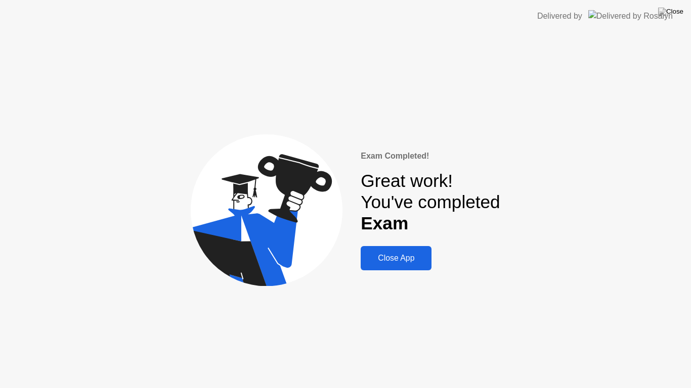 This screenshot has height=388, width=691. Describe the element at coordinates (671, 12) in the screenshot. I see `img: Close` at that location.